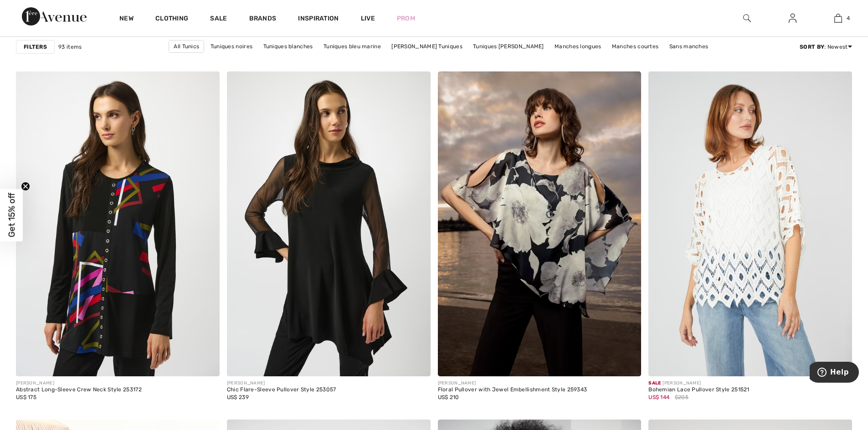 This screenshot has height=430, width=868. What do you see at coordinates (26, 397) in the screenshot?
I see `span: US$ 175` at bounding box center [26, 397].